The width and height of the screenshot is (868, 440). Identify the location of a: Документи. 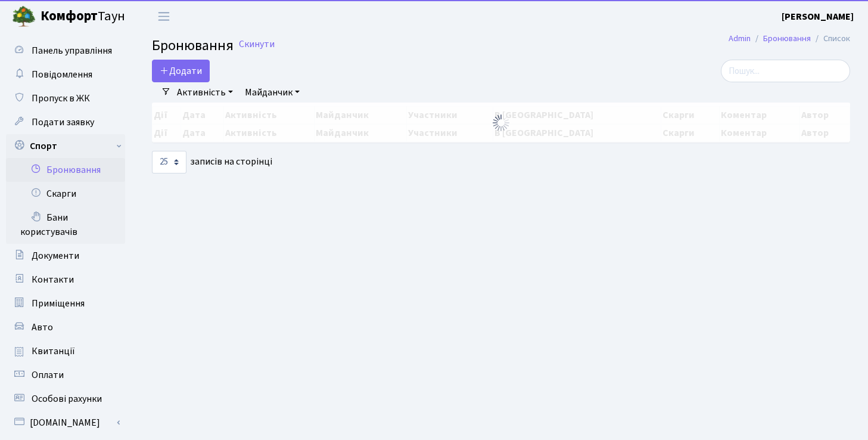
(66, 255).